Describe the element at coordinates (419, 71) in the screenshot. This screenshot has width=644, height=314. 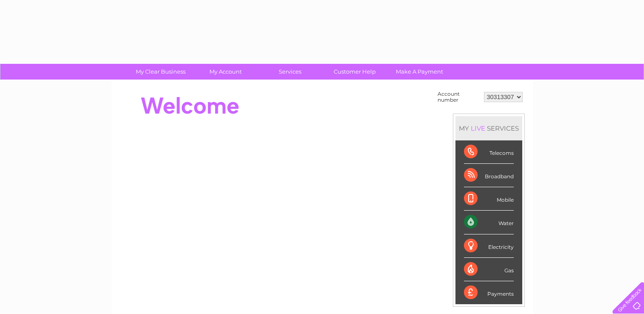
I see `a: Make A Payment` at that location.